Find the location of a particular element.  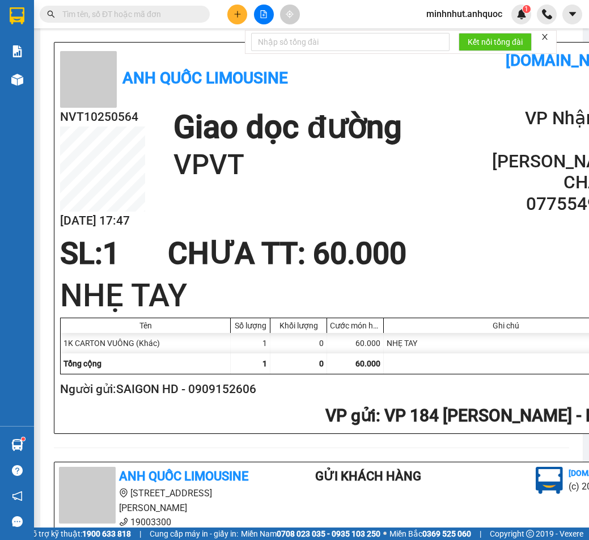

span: VP gửi is located at coordinates (350, 415).